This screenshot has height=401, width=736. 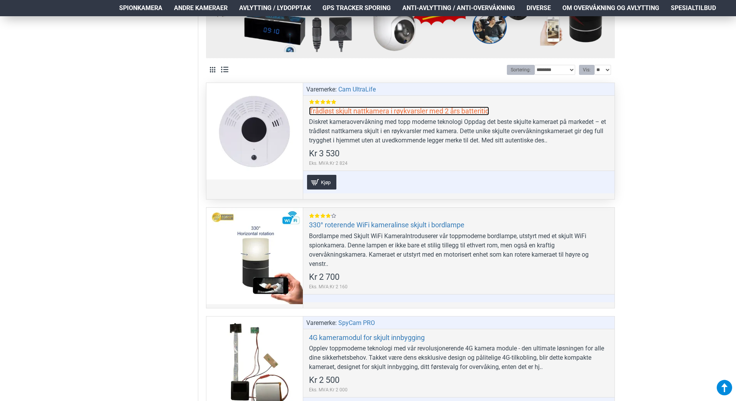 What do you see at coordinates (459, 131) in the screenshot?
I see `div: Diskret kameraovervåkning med topp moderne teknologi Oppdag det beste skjulte kameraet på markede...` at bounding box center [459, 131].